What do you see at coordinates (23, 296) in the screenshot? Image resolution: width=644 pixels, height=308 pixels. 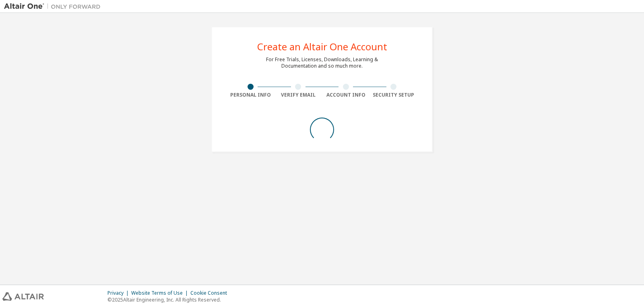 I see `img: altair_logo.svg` at bounding box center [23, 296].